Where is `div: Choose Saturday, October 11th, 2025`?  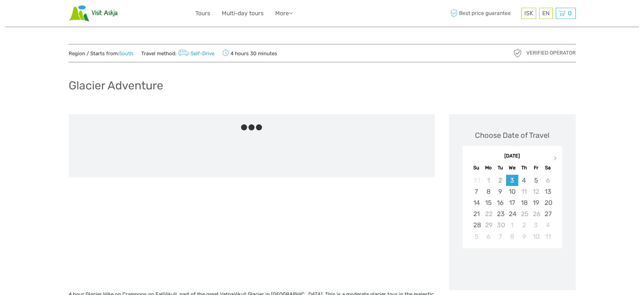 div: Choose Saturday, October 11th, 2025 is located at coordinates (548, 236).